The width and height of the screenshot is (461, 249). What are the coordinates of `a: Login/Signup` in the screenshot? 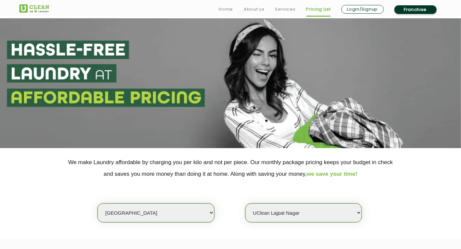 It's located at (363, 9).